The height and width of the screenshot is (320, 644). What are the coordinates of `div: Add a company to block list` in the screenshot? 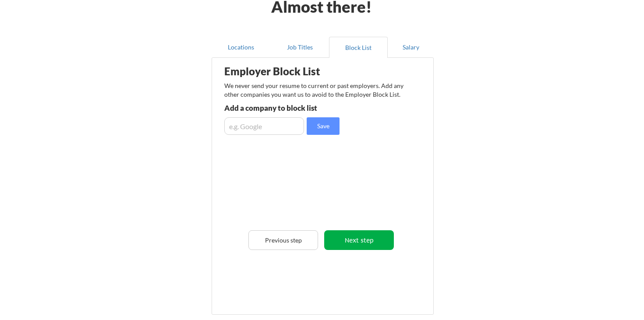 It's located at (288, 108).